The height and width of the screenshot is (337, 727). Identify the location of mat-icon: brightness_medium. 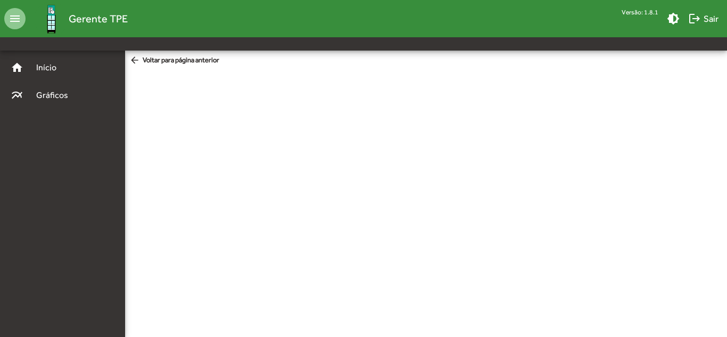
(674, 19).